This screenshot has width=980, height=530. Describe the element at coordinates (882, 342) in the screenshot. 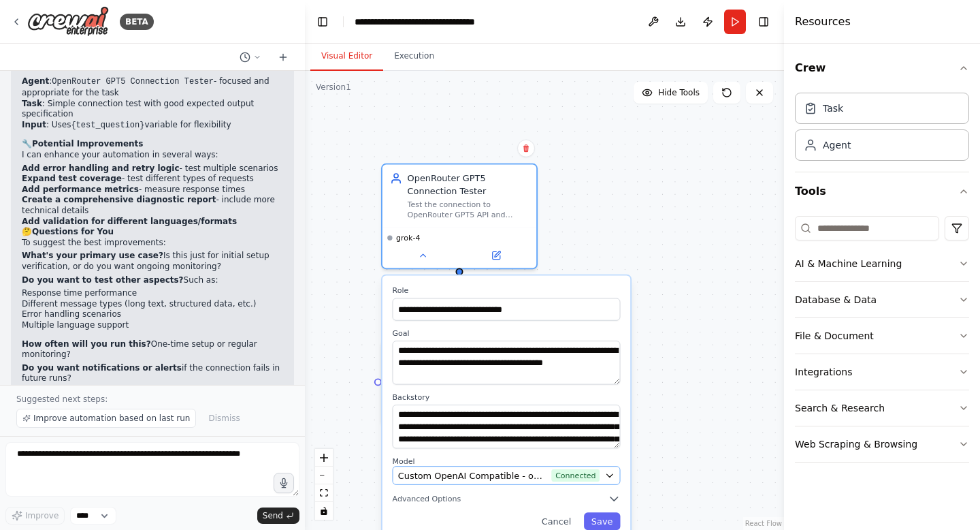

I see `div: Tools` at that location.